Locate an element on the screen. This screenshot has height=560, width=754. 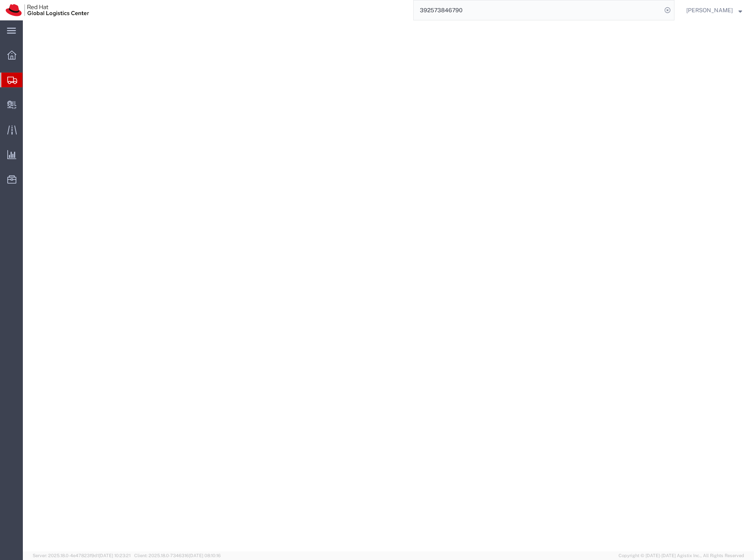
img: logo is located at coordinates (48, 11).